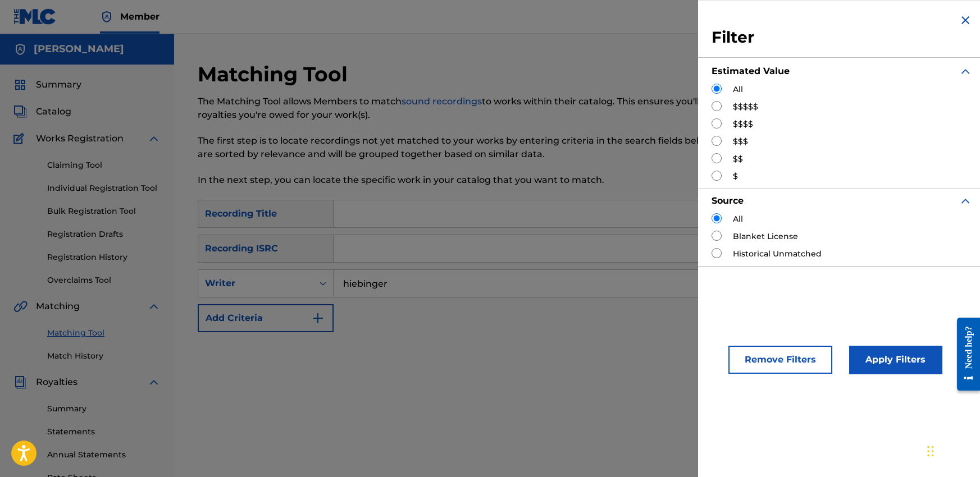  I want to click on label: Blanket License, so click(765, 236).